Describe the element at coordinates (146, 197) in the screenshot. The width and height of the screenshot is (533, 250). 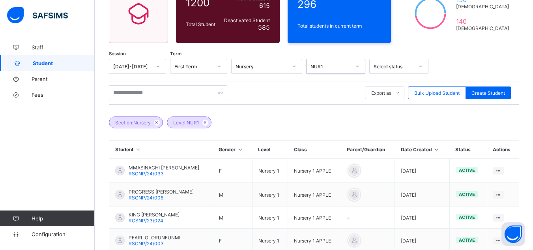
I see `span: RSCNP/24/006` at that location.